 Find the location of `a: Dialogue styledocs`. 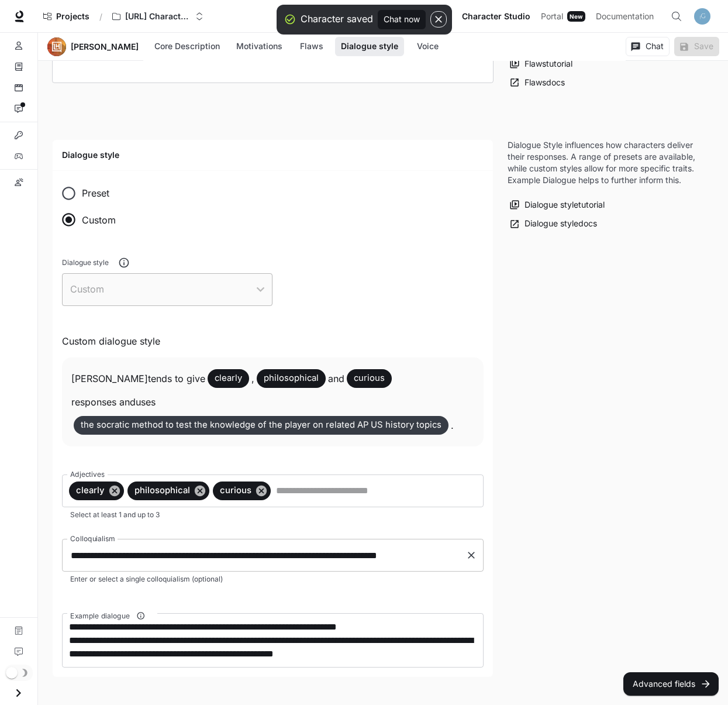

a: Dialogue styledocs is located at coordinates (554, 224).